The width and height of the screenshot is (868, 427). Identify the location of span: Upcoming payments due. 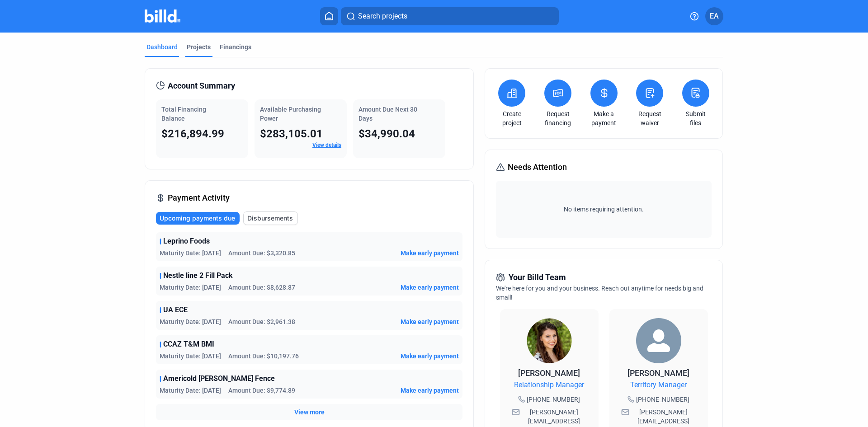
(197, 218).